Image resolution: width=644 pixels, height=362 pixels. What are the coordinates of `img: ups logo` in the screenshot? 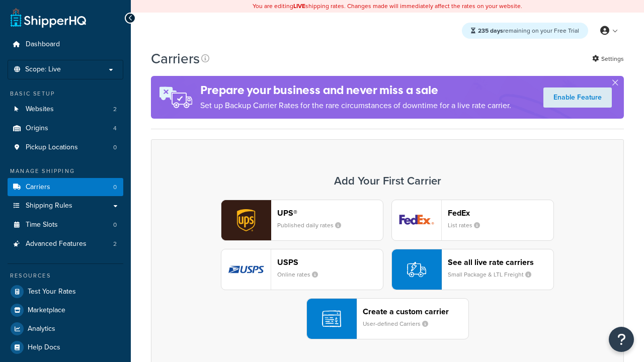 It's located at (246, 220).